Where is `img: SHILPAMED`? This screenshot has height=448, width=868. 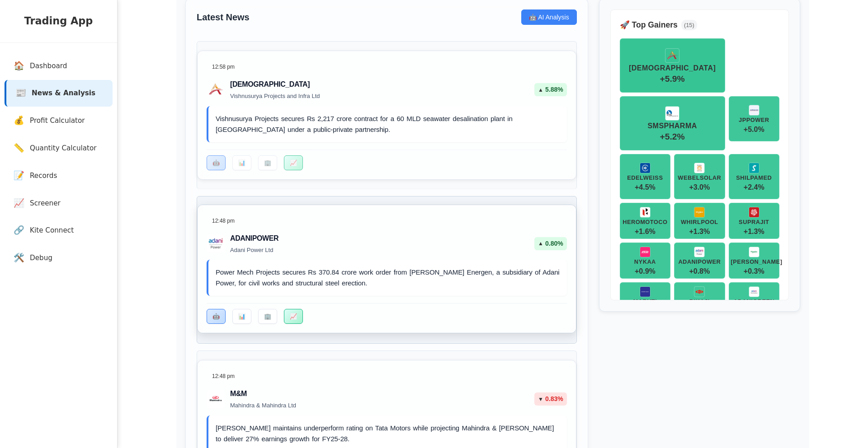
img: SHILPAMED is located at coordinates (755, 168).